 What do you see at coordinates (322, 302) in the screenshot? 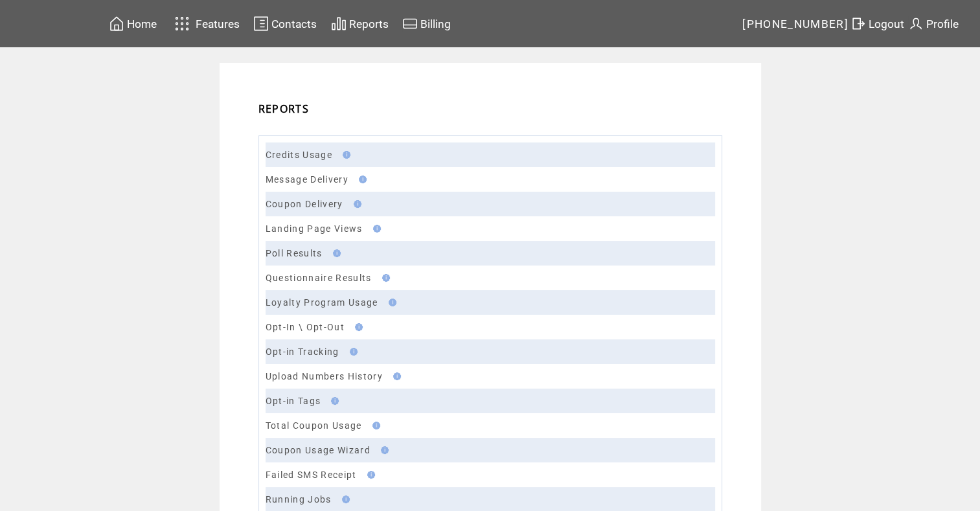
I see `a: Loyalty Program Usage` at bounding box center [322, 302].